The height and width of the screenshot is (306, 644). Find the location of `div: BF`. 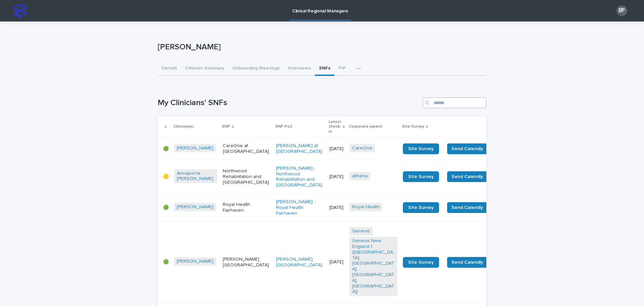

div: BF is located at coordinates (622, 11).